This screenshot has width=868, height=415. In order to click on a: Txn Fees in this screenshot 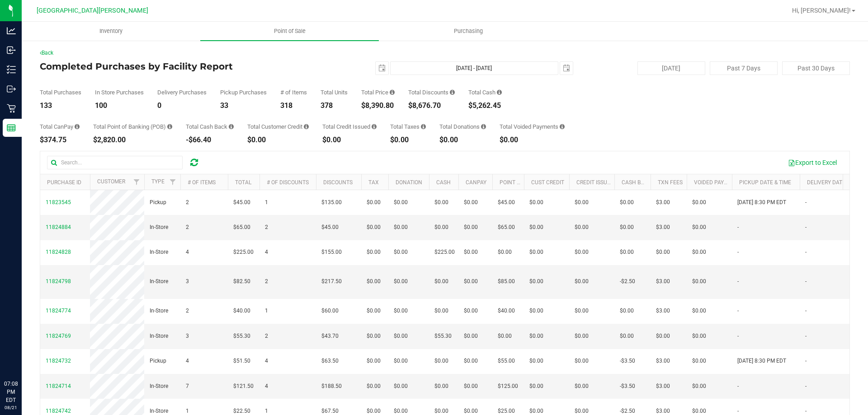, I will do `click(671, 183)`.